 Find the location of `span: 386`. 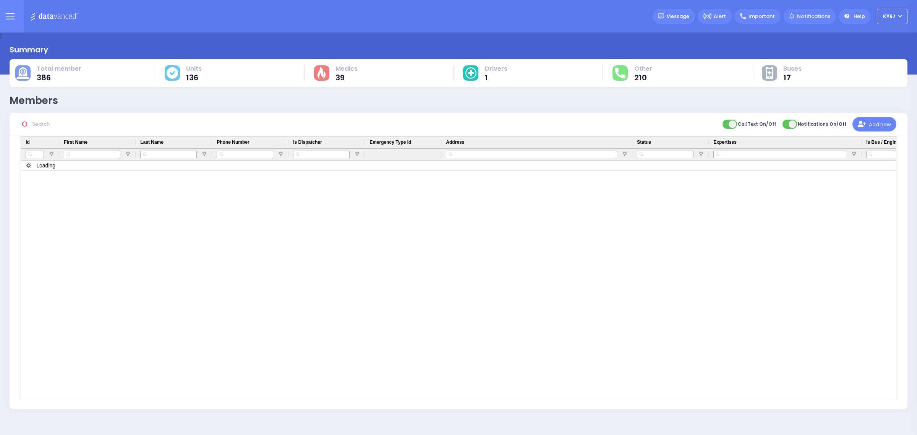

span: 386 is located at coordinates (59, 78).